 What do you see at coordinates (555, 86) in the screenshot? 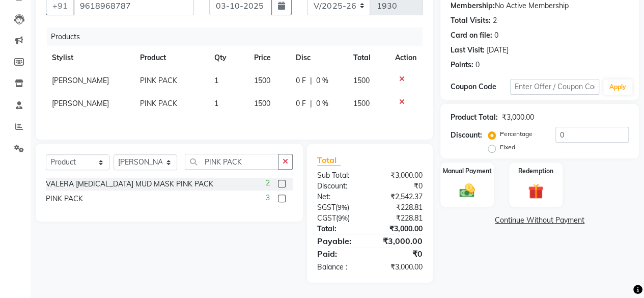
I see `input: Enter Offer / Coupon Code` at bounding box center [555, 86].